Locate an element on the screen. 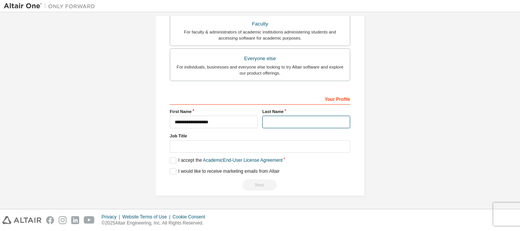 The height and width of the screenshot is (231, 520). img: instagram.svg is located at coordinates (62, 220).